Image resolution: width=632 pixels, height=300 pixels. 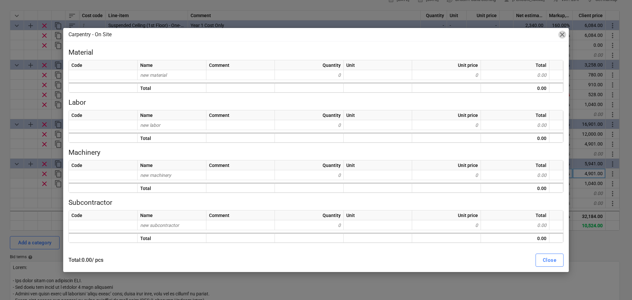 I want to click on span: new subcontractor, so click(x=160, y=225).